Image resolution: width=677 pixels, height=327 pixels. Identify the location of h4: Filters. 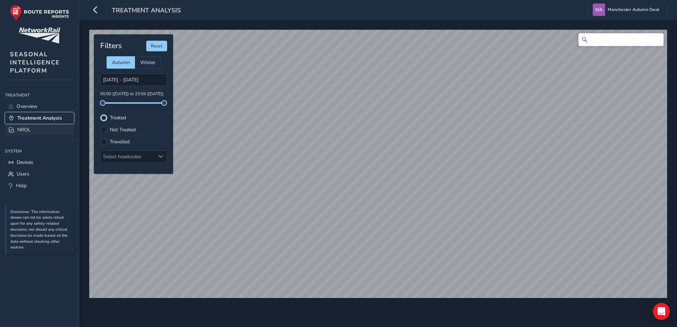
(111, 46).